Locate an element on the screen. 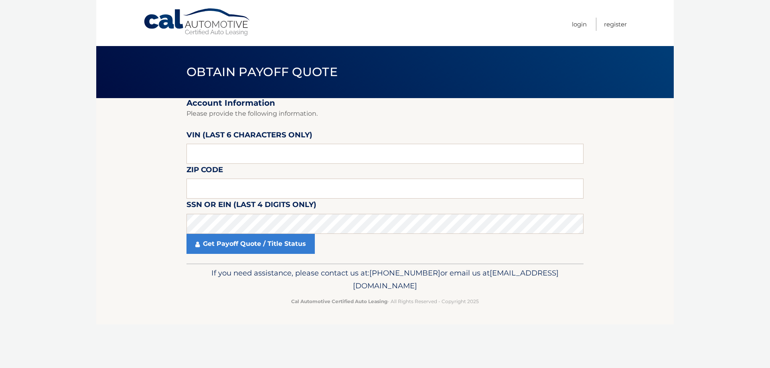  a: Register is located at coordinates (615, 24).